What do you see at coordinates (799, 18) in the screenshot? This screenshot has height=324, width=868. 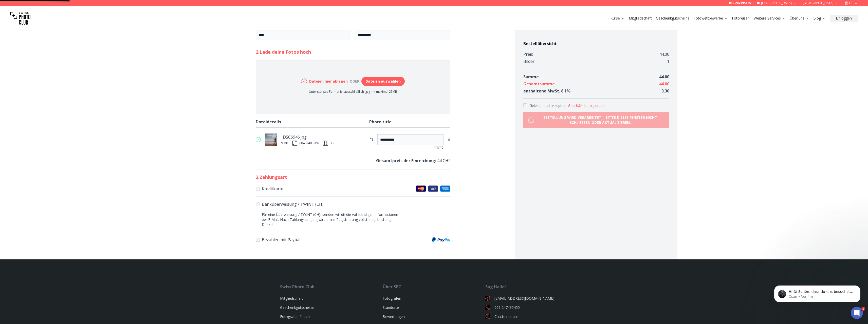 I see `a: Über uns` at bounding box center [799, 18].